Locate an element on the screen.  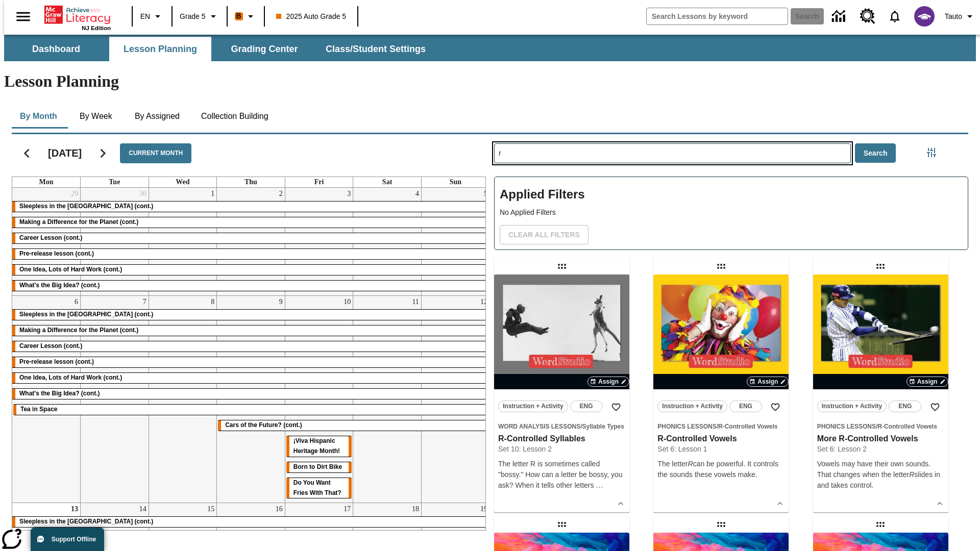
h3: More R-Controlled Vowels is located at coordinates (880, 439).